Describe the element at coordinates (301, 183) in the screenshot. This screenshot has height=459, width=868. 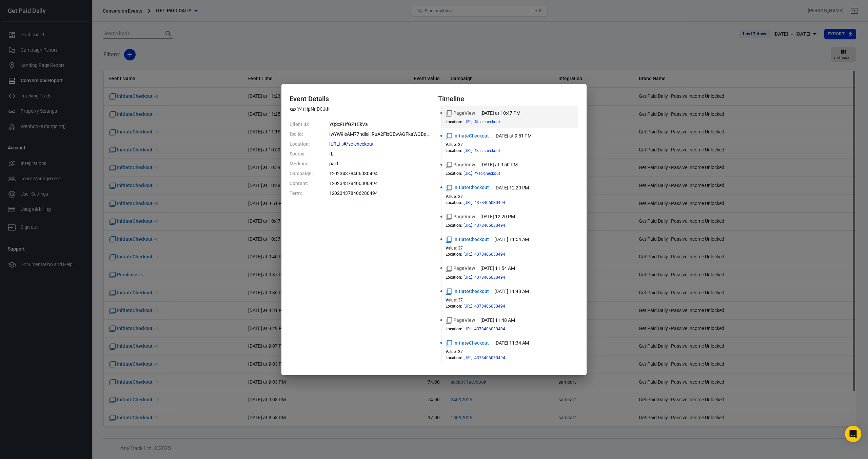
I see `dt: Content:` at that location.